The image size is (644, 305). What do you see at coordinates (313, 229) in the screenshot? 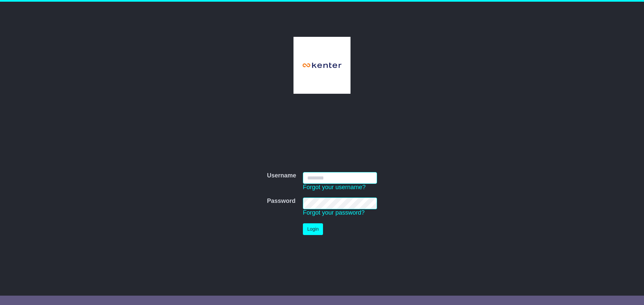
I see `button: Login` at bounding box center [313, 229].